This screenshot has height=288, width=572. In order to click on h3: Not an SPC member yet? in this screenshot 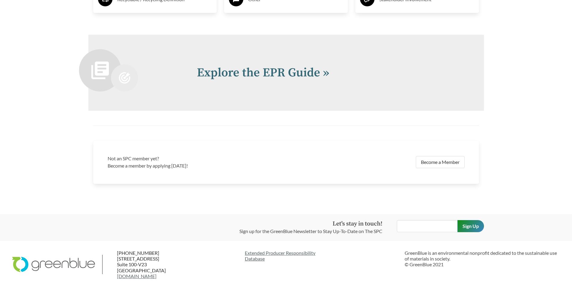, I will do `click(195, 158)`.